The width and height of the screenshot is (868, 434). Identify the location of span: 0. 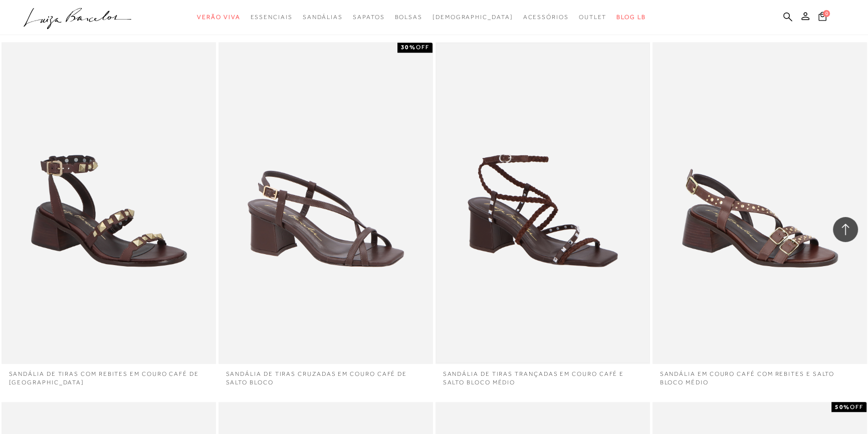
(826, 13).